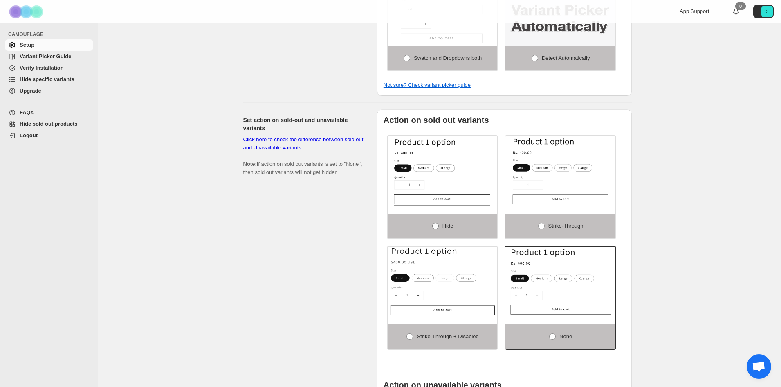 The height and width of the screenshot is (387, 781). Describe the element at coordinates (47, 79) in the screenshot. I see `span: Hide specific variants` at that location.